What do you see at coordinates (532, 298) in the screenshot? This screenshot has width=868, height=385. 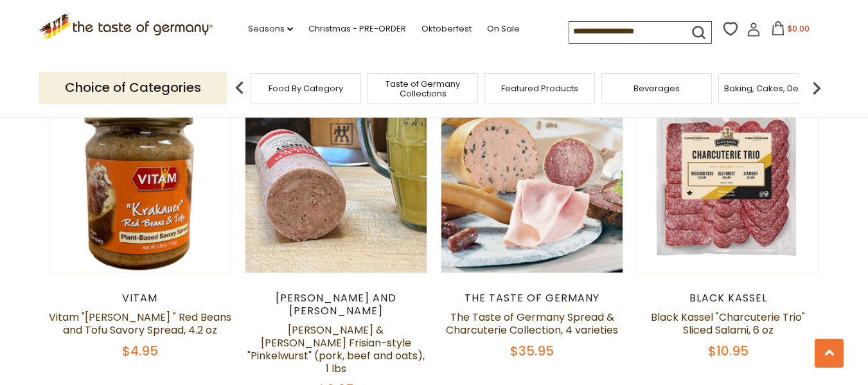 I see `div: The Taste of Germany` at bounding box center [532, 298].